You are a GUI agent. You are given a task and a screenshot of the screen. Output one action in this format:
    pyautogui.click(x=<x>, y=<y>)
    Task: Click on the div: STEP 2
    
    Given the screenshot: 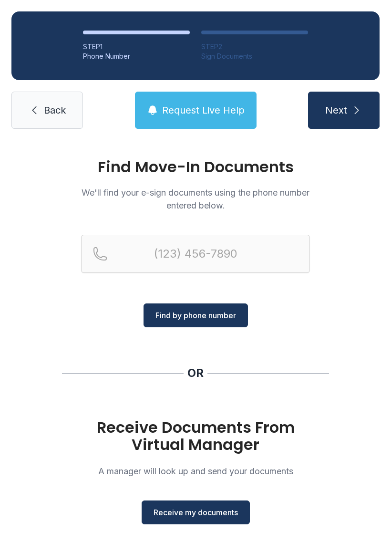 What is the action you would take?
    pyautogui.click(x=255, y=47)
    